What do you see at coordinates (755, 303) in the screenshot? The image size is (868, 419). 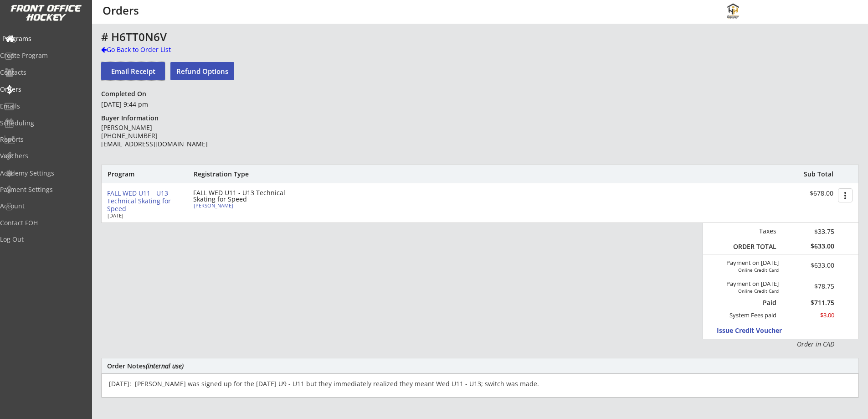 I see `div: Paid` at bounding box center [755, 303].